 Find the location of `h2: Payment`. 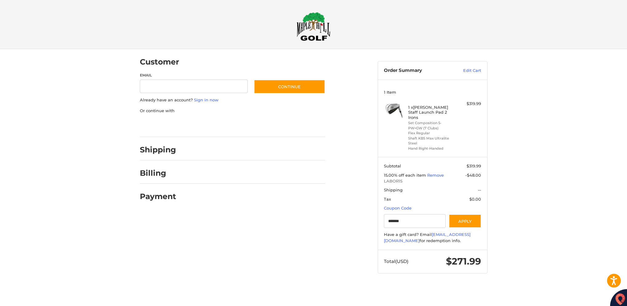

h2: Payment is located at coordinates (158, 196).